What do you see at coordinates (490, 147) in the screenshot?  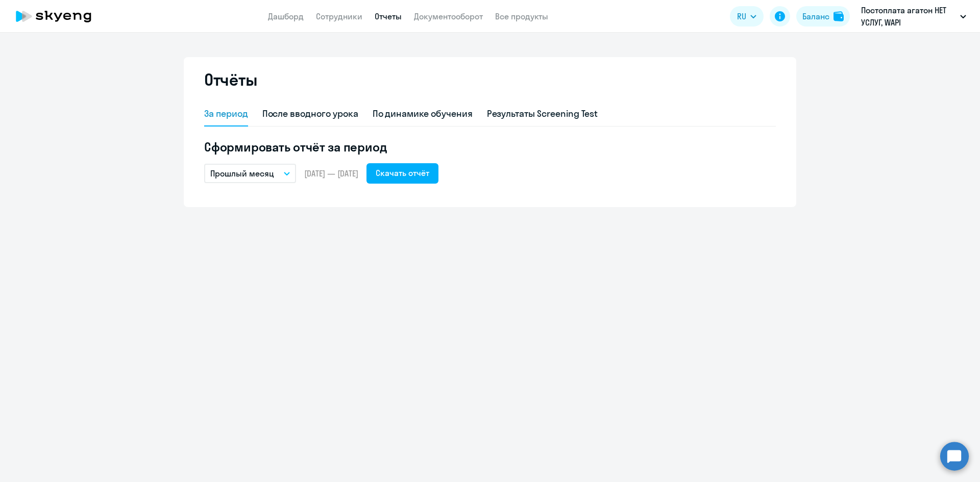 I see `h5: Сформировать отчёт за период` at bounding box center [490, 147].